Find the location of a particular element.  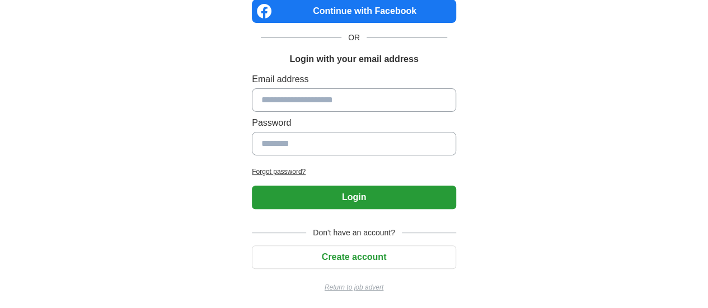

button: Create account is located at coordinates (354, 257).